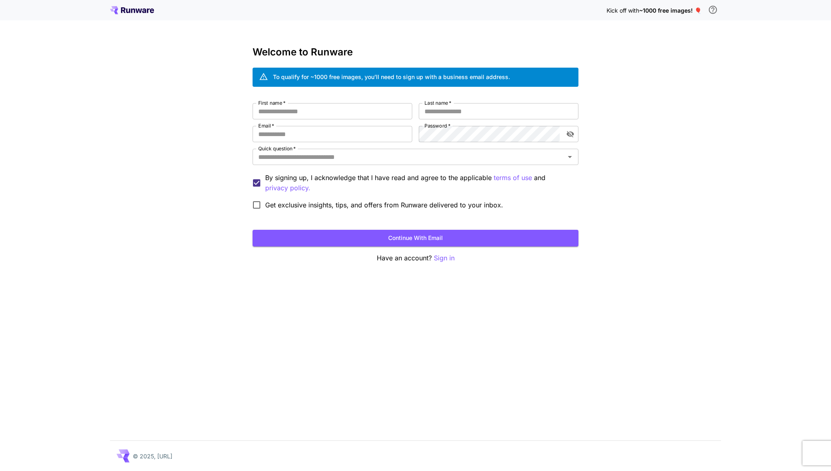  Describe the element at coordinates (384, 205) in the screenshot. I see `span: Get exclusive insights, tips, and offers from Runware delivered to your inbox.` at that location.